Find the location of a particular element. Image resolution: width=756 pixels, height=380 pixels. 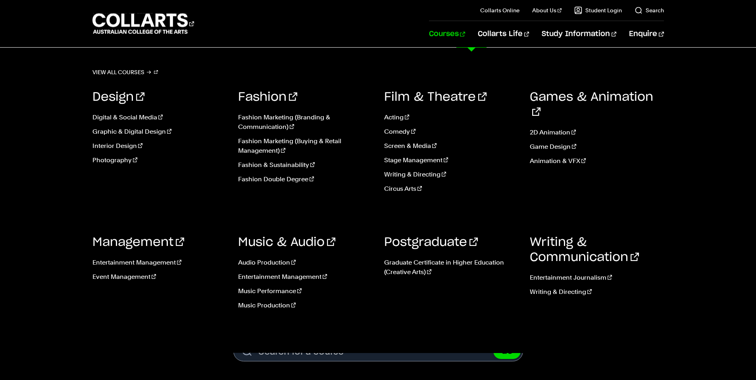

a: Interior Design is located at coordinates (160, 146).